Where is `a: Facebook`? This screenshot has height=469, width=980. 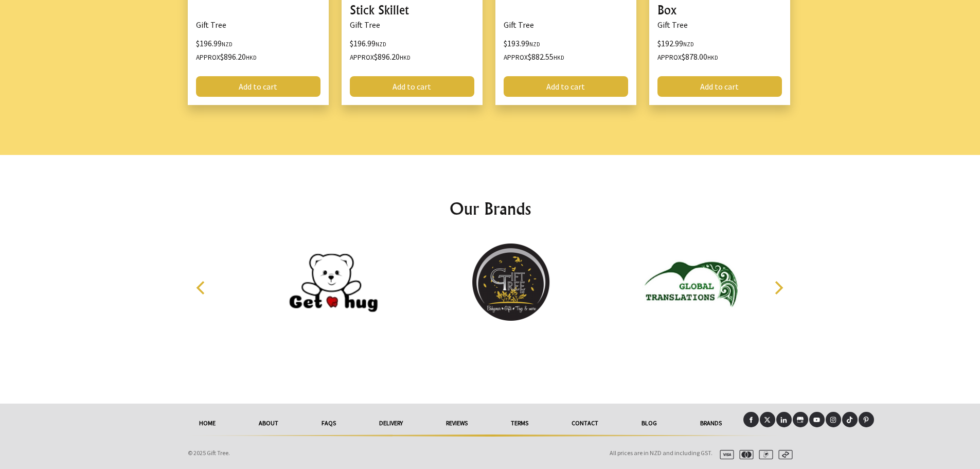 a: Facebook is located at coordinates (751, 420).